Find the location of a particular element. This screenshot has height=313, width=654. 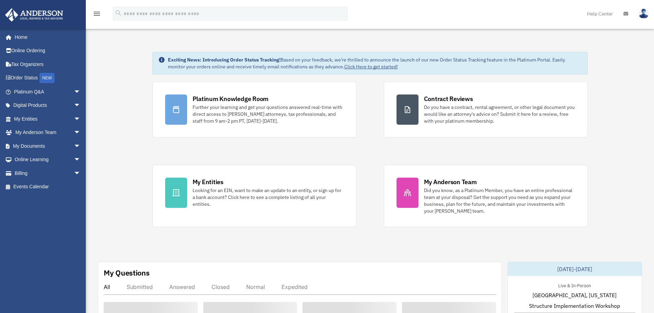

div: Normal is located at coordinates (256, 287).